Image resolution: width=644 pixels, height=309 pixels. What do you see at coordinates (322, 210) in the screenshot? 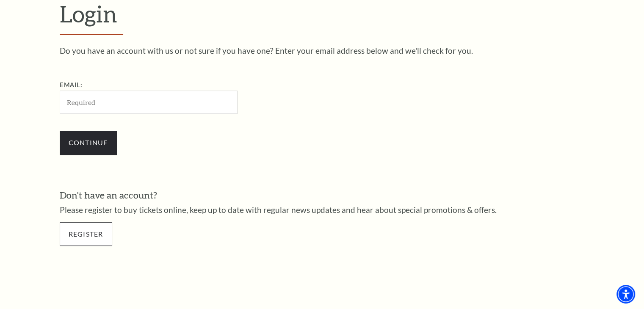
I see `p: Please register to buy tickets online, keep up to date with regular news updates and hear about s...` at bounding box center [322, 210].